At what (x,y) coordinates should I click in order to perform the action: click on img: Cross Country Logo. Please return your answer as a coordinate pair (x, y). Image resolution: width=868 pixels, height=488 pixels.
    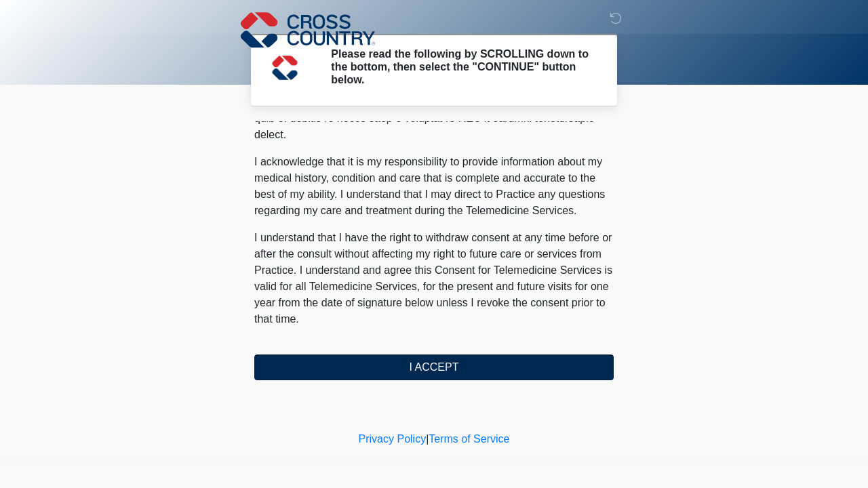
    Looking at the image, I should click on (308, 30).